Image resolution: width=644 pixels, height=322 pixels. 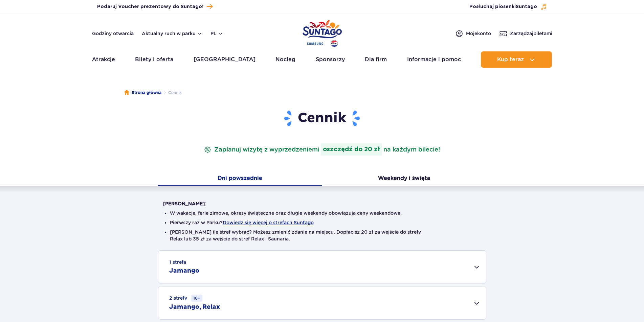 What do you see at coordinates (510, 59) in the screenshot?
I see `span: Kup teraz` at bounding box center [510, 59].